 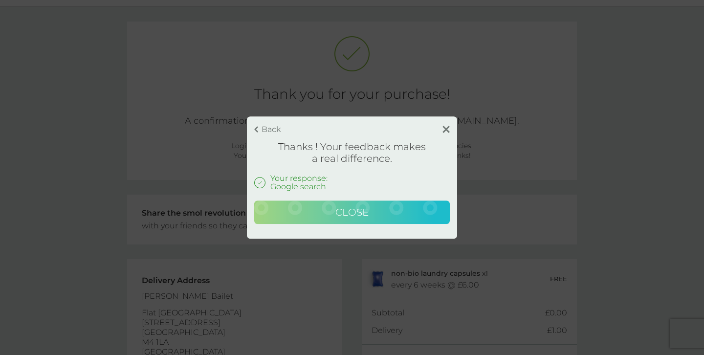 What do you see at coordinates (272, 129) in the screenshot?
I see `p: Back` at bounding box center [272, 129].